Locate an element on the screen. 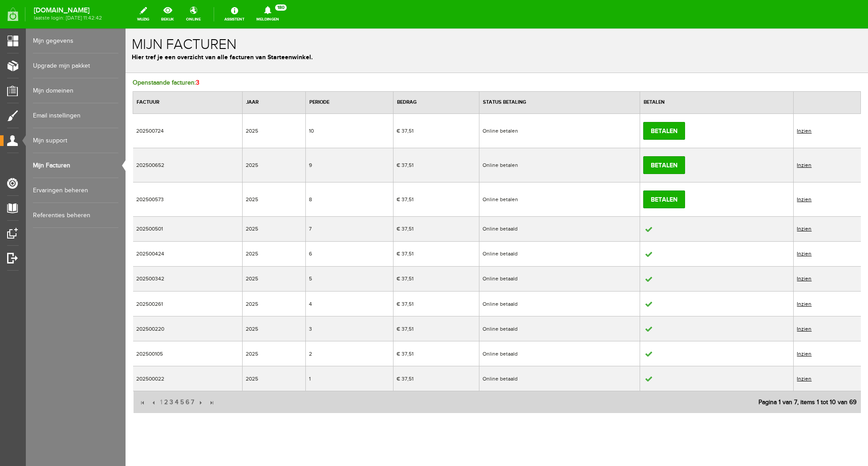 The height and width of the screenshot is (466, 868). a: Mijn domeinen is located at coordinates (75, 91).